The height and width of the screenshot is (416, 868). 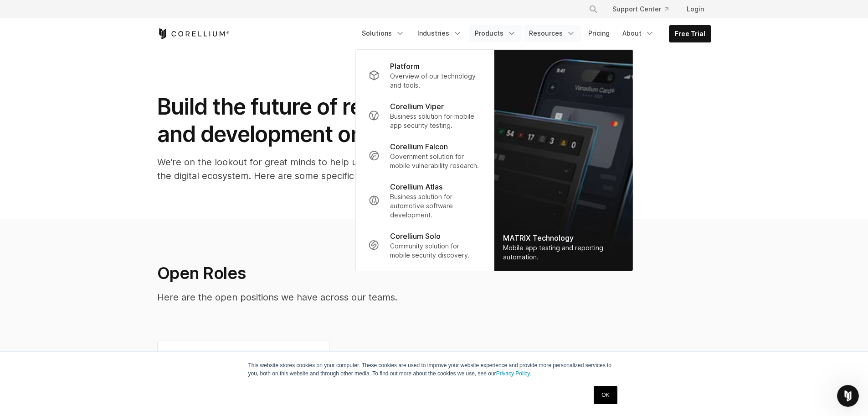 I want to click on a: Support Center, so click(x=640, y=9).